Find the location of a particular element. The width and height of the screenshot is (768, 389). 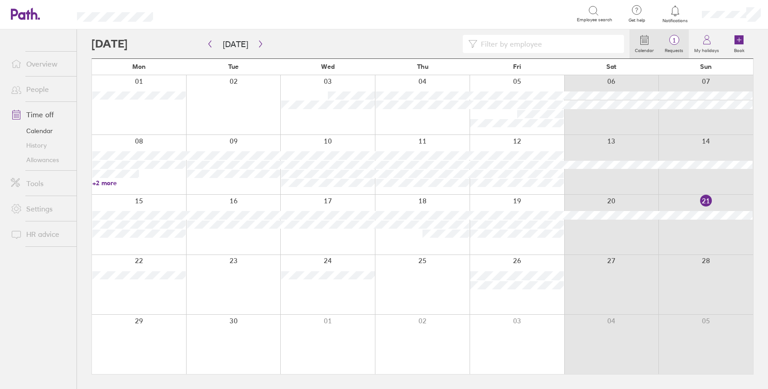

input: Filter by employee is located at coordinates (548, 44).